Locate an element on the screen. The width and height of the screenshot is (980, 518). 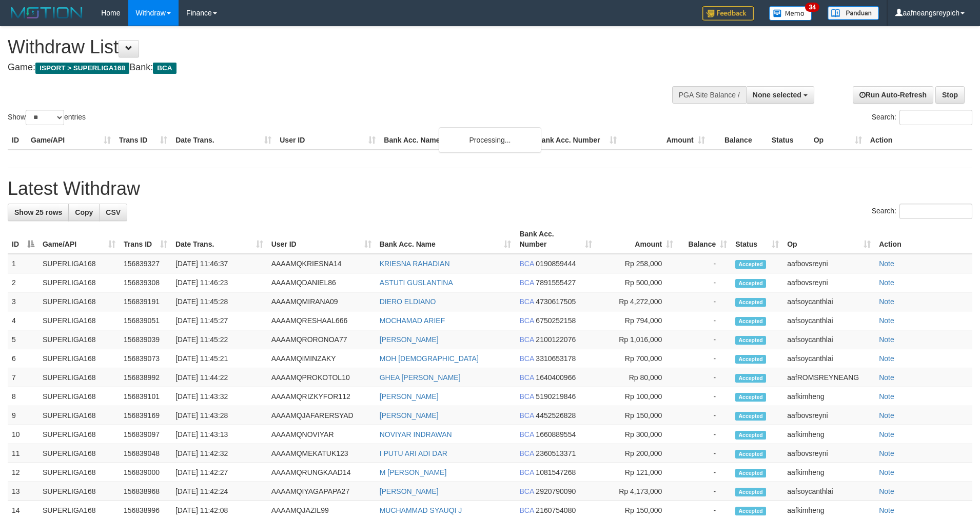
span: Copy 2160754080 to clipboard is located at coordinates (556, 510).